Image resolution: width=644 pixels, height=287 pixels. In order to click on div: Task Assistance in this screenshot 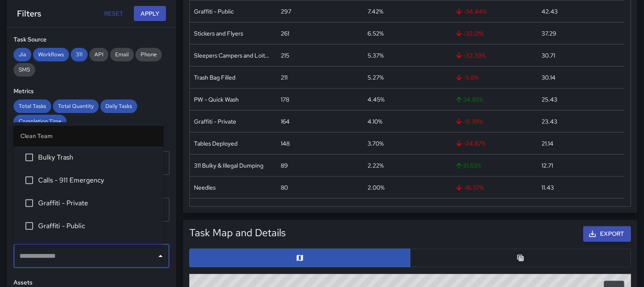, I will do `click(214, 209)`.